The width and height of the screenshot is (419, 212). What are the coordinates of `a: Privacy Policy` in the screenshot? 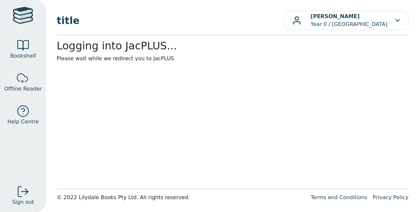 It's located at (390, 197).